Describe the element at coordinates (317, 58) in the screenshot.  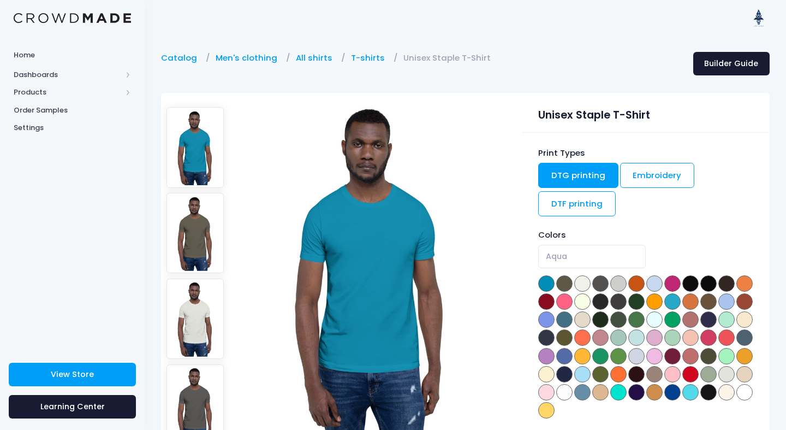
I see `a: All shirts` at that location.